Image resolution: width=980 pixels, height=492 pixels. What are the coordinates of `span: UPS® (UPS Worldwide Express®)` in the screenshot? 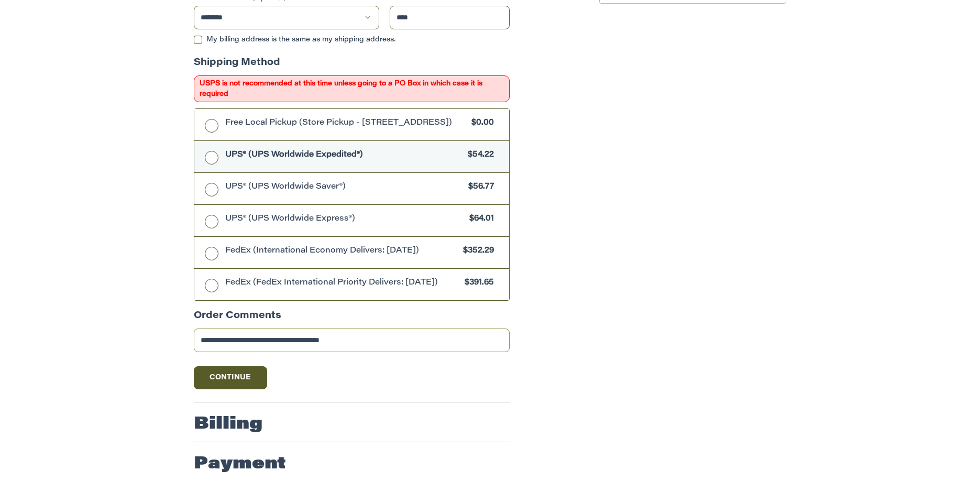 It's located at (345, 219).